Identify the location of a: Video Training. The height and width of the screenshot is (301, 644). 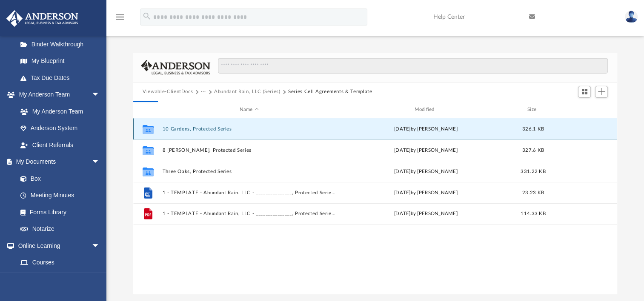
(58, 279).